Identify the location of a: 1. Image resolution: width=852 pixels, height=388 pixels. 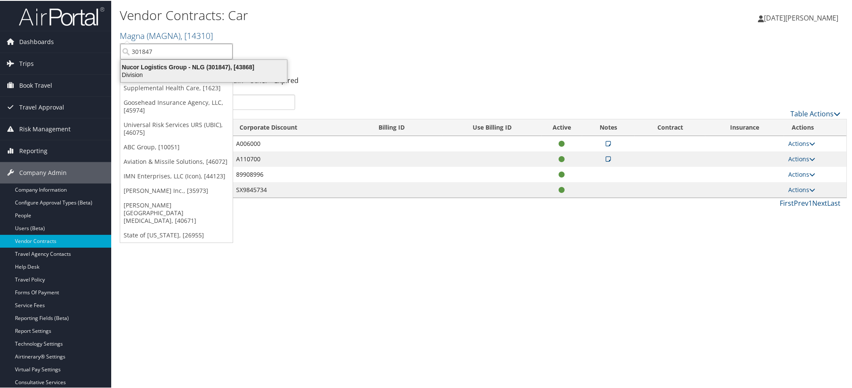
(810, 202).